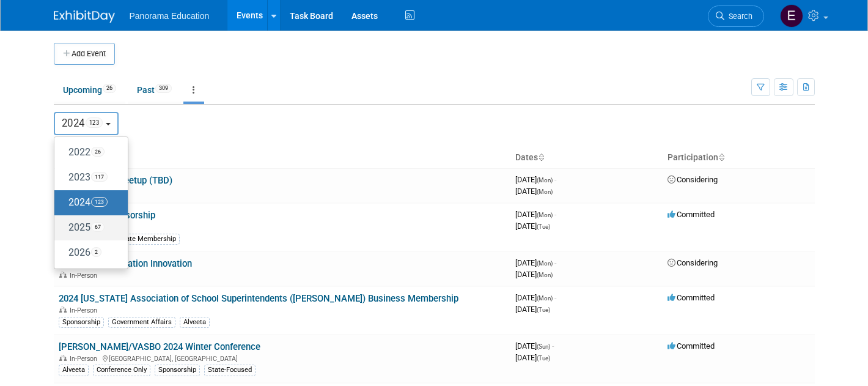  What do you see at coordinates (143, 239) in the screenshot?
I see `div: Affiliate Membership` at bounding box center [143, 239].